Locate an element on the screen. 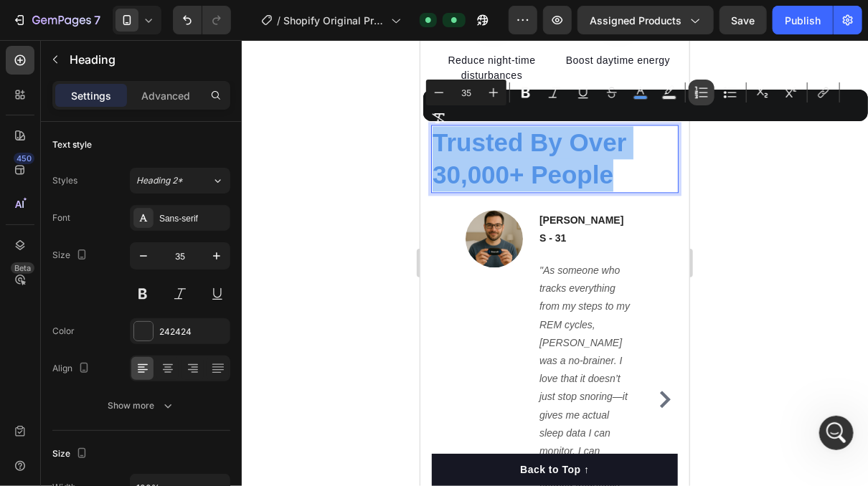 The height and width of the screenshot is (486, 868). div: Styles is located at coordinates (65, 181).